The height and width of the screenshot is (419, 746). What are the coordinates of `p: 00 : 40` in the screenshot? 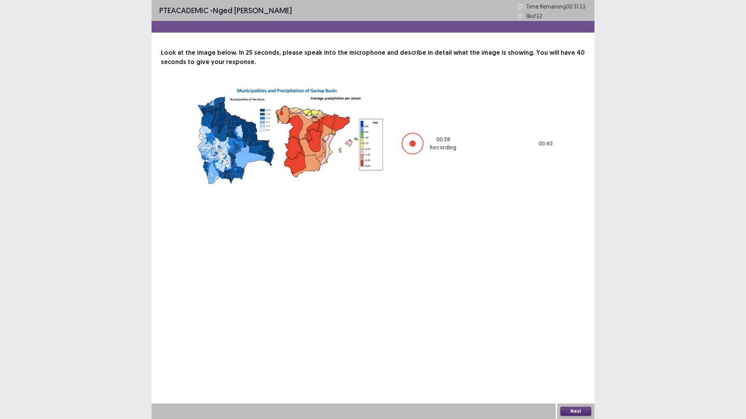 It's located at (545, 144).